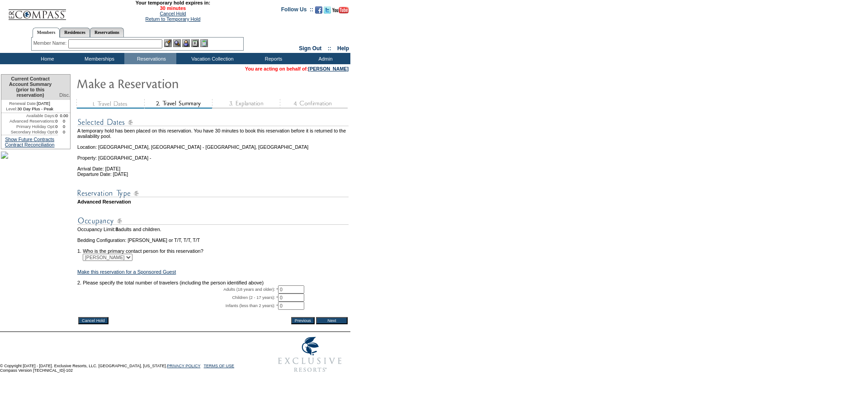 This screenshot has height=412, width=868. Describe the element at coordinates (186, 43) in the screenshot. I see `img: Impersonate` at that location.